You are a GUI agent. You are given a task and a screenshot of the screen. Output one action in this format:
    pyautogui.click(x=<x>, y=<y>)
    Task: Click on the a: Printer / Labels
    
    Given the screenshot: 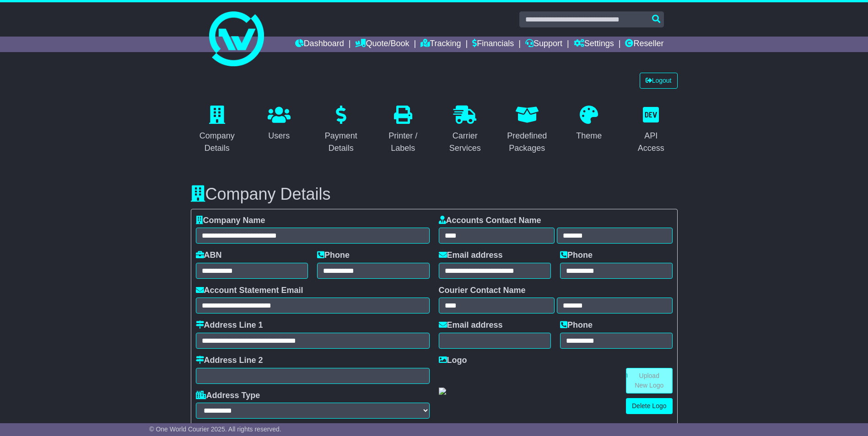 What is the action you would take?
    pyautogui.click(x=403, y=130)
    